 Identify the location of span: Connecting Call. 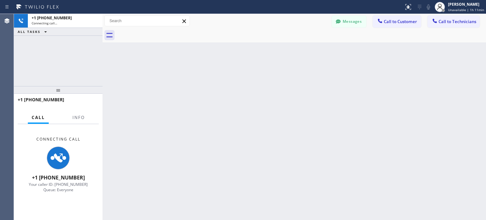
(58, 139).